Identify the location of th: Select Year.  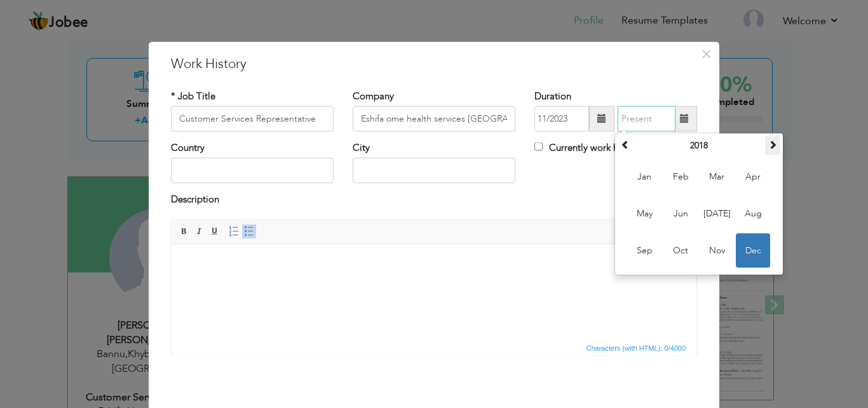
(699, 146).